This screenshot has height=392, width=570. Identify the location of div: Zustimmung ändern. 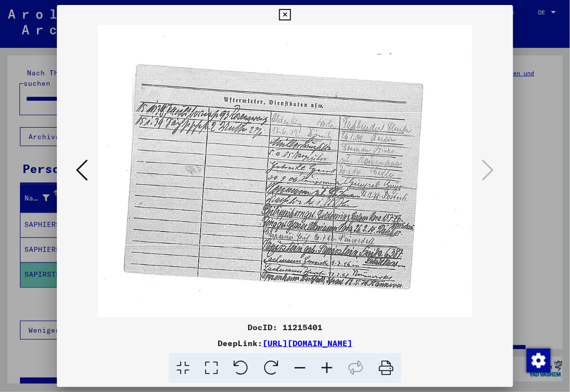
(538, 360).